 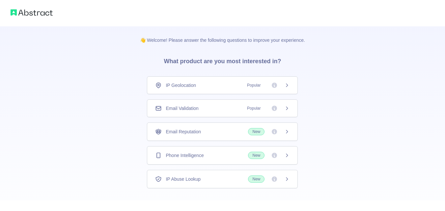 What do you see at coordinates (183, 132) in the screenshot?
I see `span: Email Reputation` at bounding box center [183, 132].